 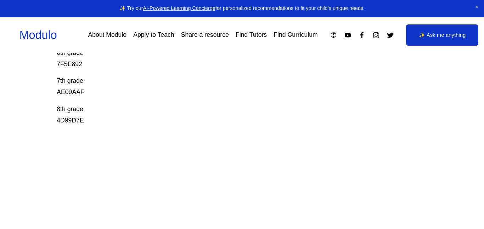 I want to click on p: 7th grade AE09AAF, so click(x=223, y=87).